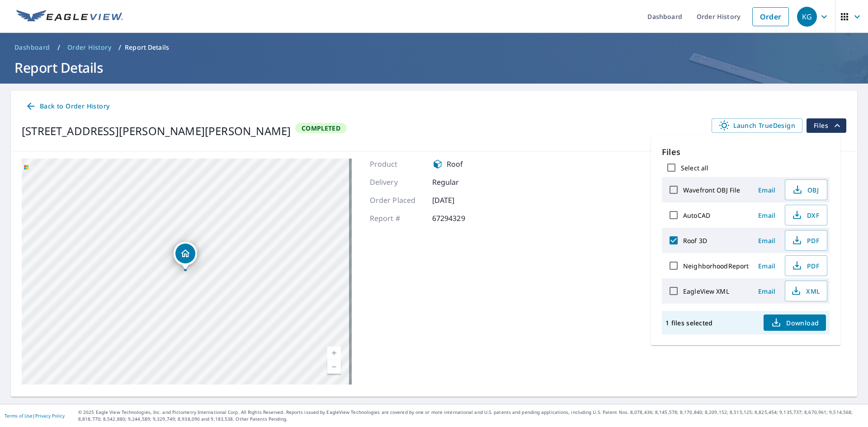 Image resolution: width=868 pixels, height=427 pixels. Describe the element at coordinates (470, 416) in the screenshot. I see `p: © 2025 Eagle View Technologies, Inc. and Pictometry International Corp. All Rights Reserved. Repo...` at that location.